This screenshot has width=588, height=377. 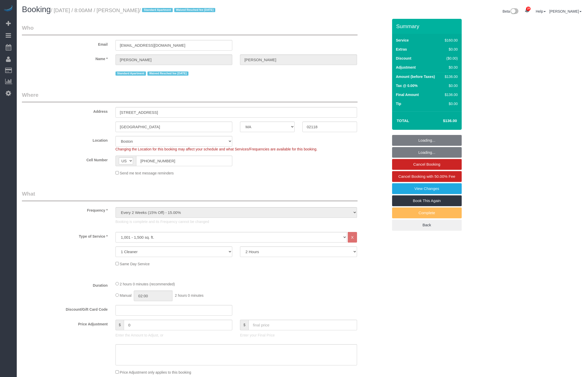 What do you see at coordinates (406, 67) in the screenshot?
I see `label: Adjustment` at bounding box center [406, 67].